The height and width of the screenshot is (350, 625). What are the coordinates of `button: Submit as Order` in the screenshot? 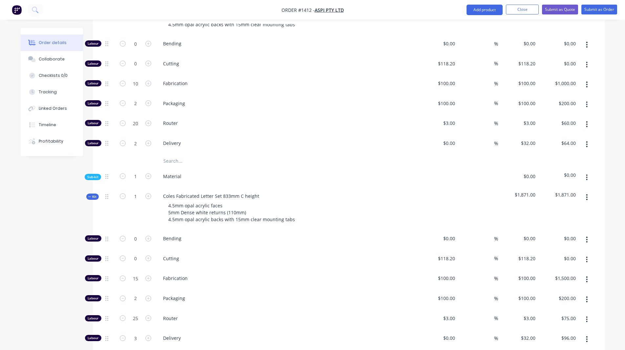 It's located at (599, 10).